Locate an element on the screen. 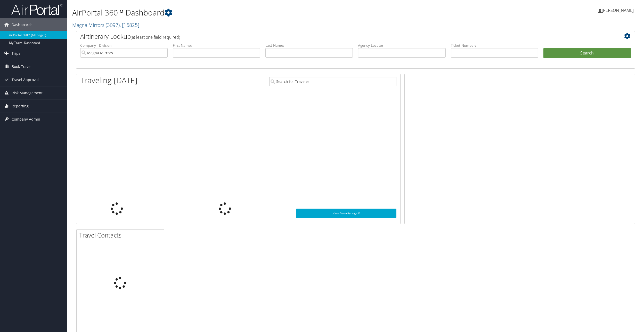 The width and height of the screenshot is (644, 332). span: Dashboards is located at coordinates (22, 25).